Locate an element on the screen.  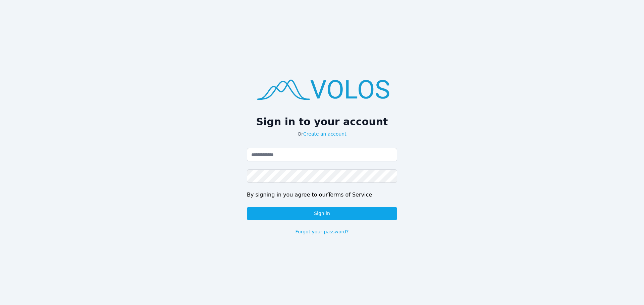
button: Sign in is located at coordinates (322, 214).